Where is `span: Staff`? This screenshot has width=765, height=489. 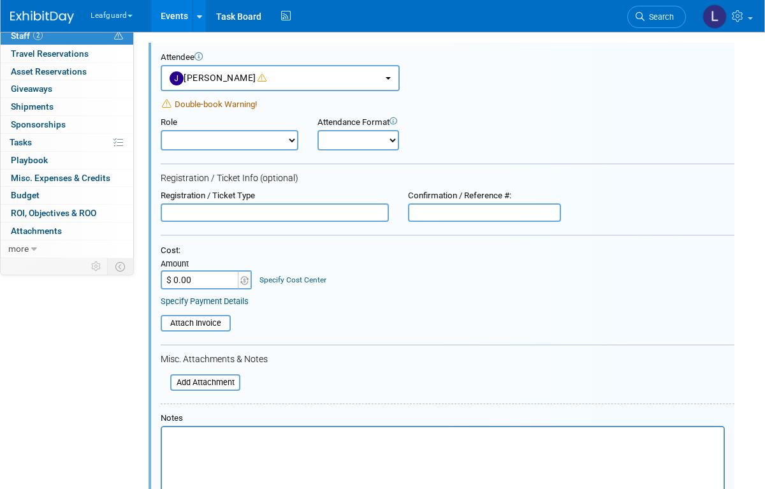 span: Staff is located at coordinates (27, 36).